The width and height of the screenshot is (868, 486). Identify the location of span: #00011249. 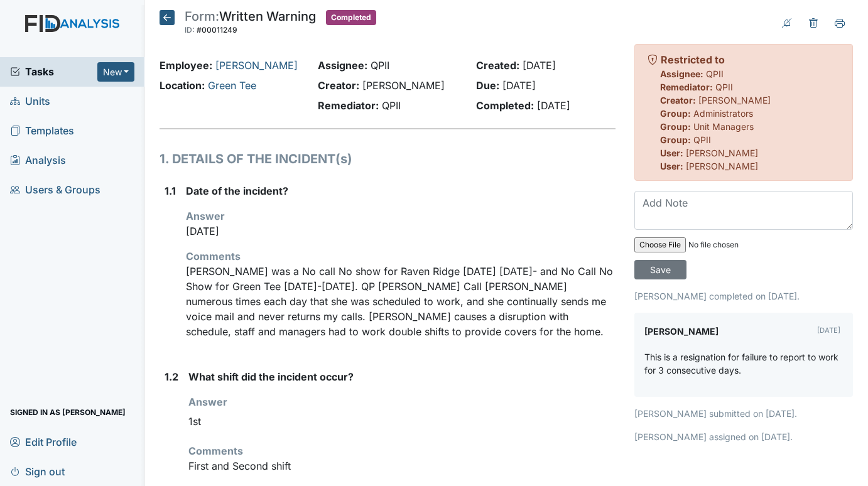
(217, 30).